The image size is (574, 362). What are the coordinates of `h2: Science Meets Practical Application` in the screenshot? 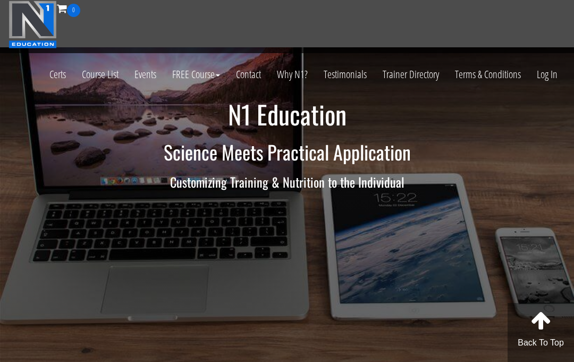 It's located at (287, 152).